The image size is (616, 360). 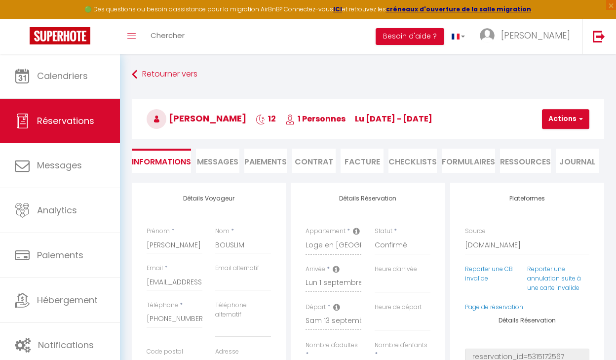 What do you see at coordinates (494, 306) in the screenshot?
I see `a: Page de réservation` at bounding box center [494, 306].